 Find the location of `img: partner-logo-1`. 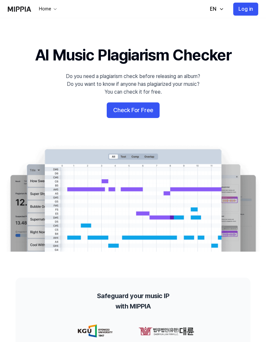

img: partner-logo-1 is located at coordinates (167, 331).